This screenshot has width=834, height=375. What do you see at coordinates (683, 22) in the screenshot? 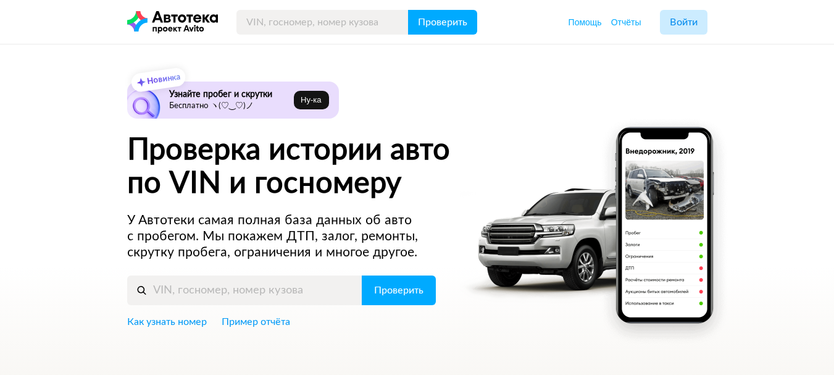
I see `span: Войти` at bounding box center [683, 22].